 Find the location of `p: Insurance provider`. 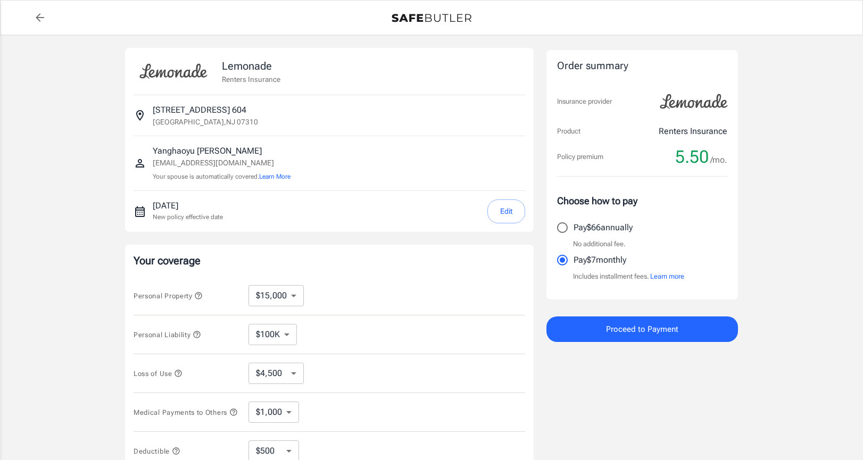

p: Insurance provider is located at coordinates (584, 102).